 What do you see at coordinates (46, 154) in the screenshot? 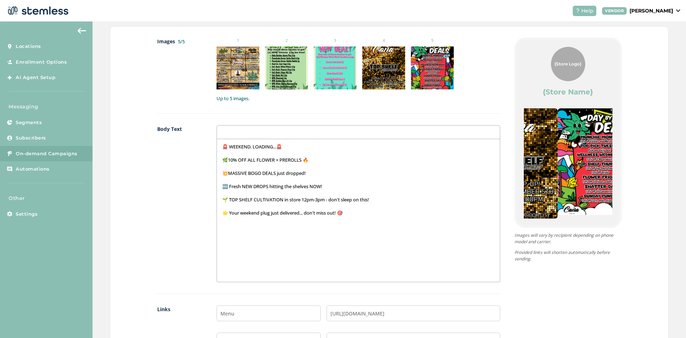
I see `span: On-demand Campaigns` at bounding box center [46, 154].